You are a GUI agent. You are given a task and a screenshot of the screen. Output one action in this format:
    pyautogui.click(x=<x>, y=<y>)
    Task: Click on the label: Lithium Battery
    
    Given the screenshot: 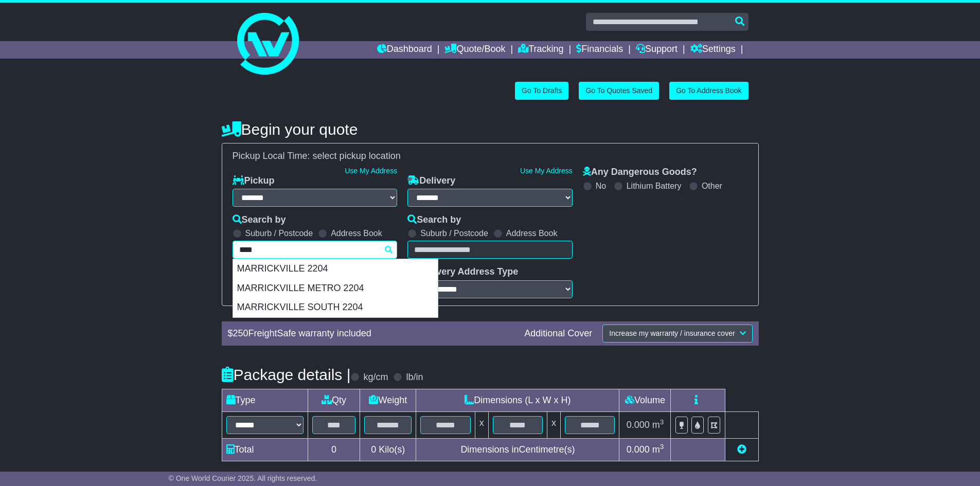 What is the action you would take?
    pyautogui.click(x=654, y=185)
    